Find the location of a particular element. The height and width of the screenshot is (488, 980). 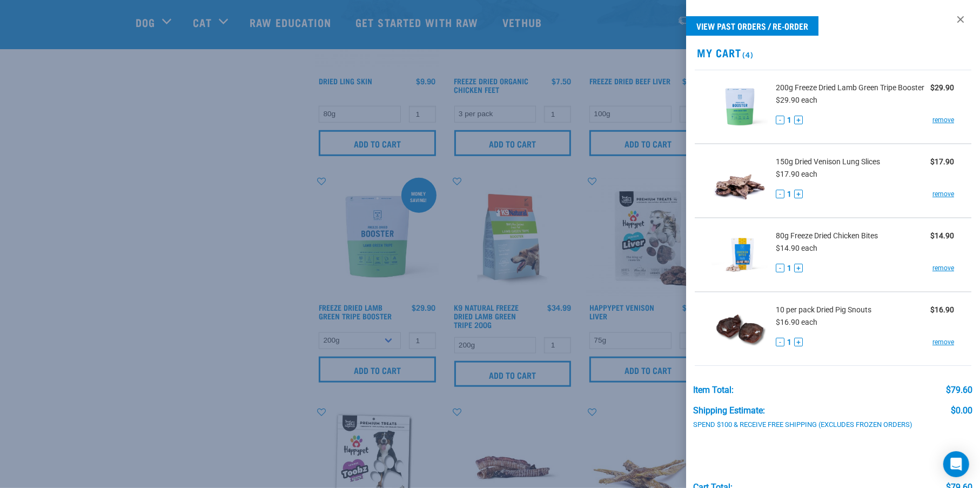

div: Open Intercom Messenger is located at coordinates (956, 465).